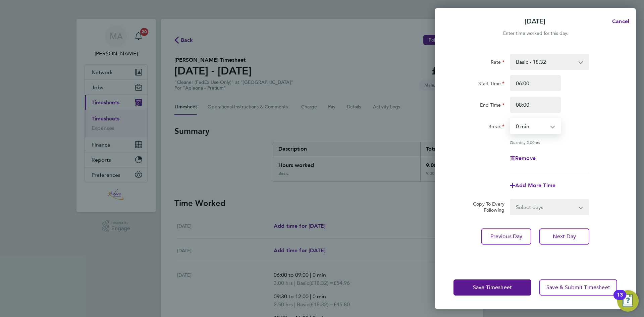 The height and width of the screenshot is (317, 644). Describe the element at coordinates (486, 207) in the screenshot. I see `label: Copy To Every Following` at that location.